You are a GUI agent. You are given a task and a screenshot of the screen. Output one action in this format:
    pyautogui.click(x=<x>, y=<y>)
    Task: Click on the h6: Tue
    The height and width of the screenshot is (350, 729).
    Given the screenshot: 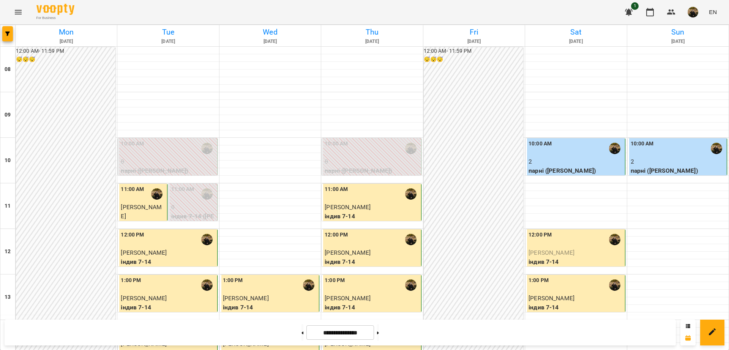 What is the action you would take?
    pyautogui.click(x=168, y=32)
    